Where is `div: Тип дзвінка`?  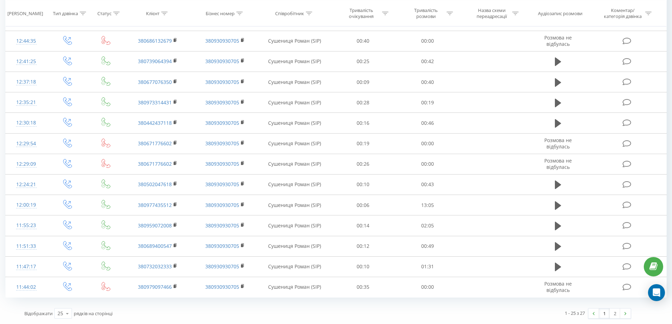 div: Тип дзвінка is located at coordinates (65, 13).